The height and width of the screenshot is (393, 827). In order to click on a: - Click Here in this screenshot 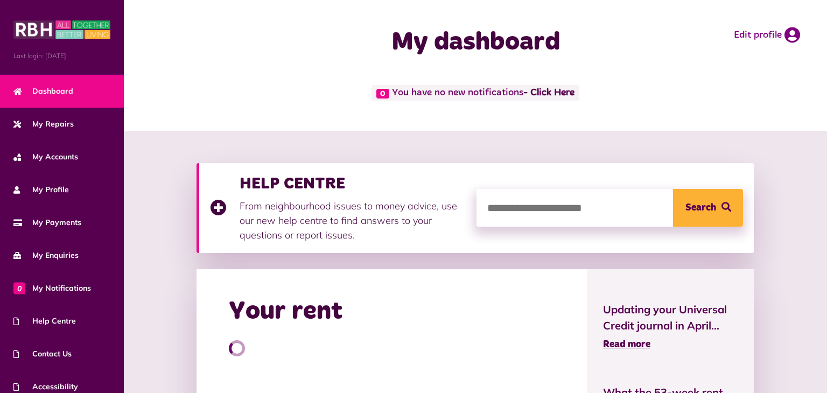, I will do `click(549, 93)`.